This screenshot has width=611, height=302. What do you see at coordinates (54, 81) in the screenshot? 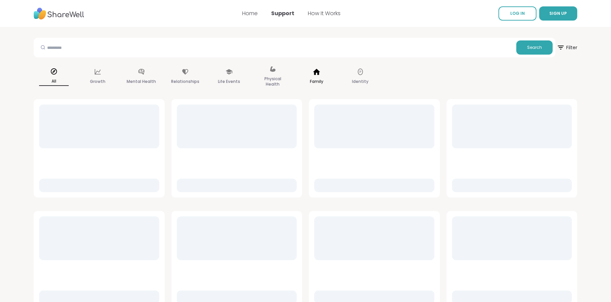
I see `p: All` at bounding box center [54, 81].